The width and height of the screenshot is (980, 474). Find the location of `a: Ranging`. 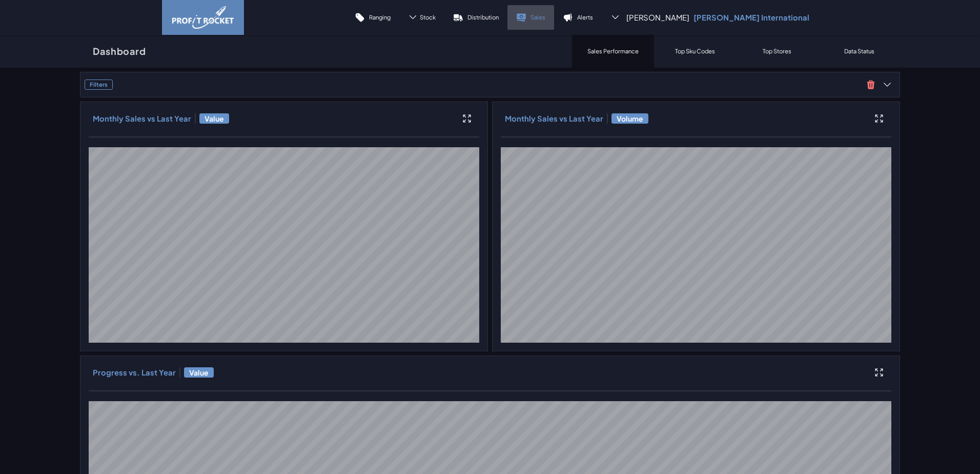

a: Ranging is located at coordinates (373, 18).